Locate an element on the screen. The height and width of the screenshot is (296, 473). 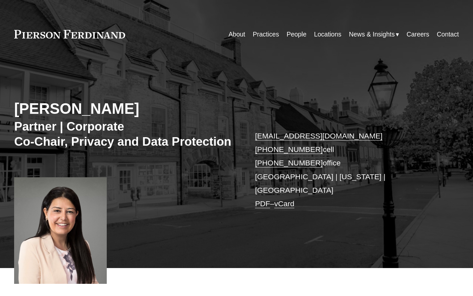
a: About is located at coordinates (237, 34).